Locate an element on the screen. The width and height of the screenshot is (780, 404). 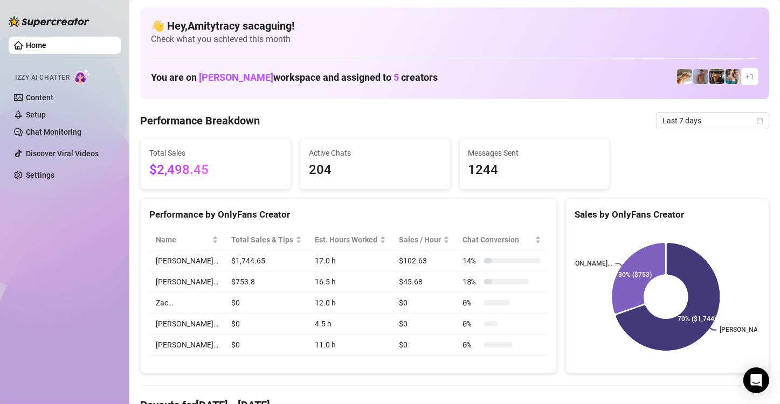
td: 12.0 h is located at coordinates (350, 303).